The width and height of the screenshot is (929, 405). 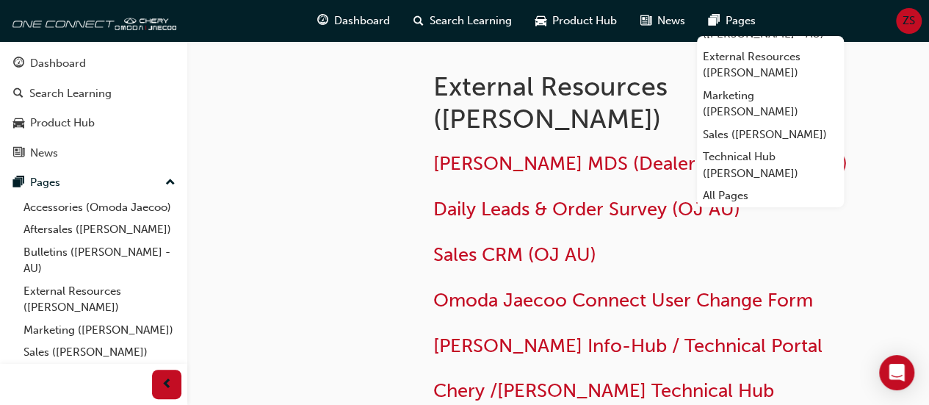 I want to click on button: Pages, so click(x=93, y=182).